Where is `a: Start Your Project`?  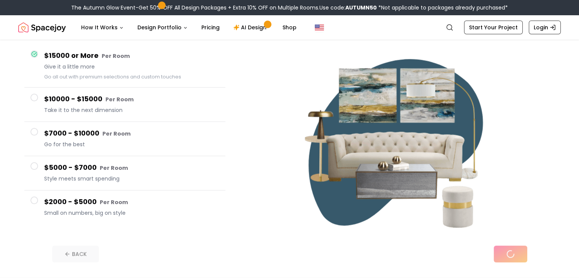 a: Start Your Project is located at coordinates (494, 27).